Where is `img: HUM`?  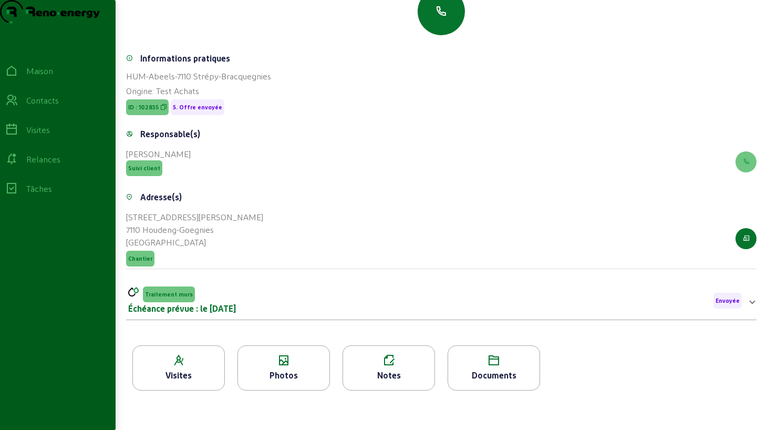 img: HUM is located at coordinates (133, 291).